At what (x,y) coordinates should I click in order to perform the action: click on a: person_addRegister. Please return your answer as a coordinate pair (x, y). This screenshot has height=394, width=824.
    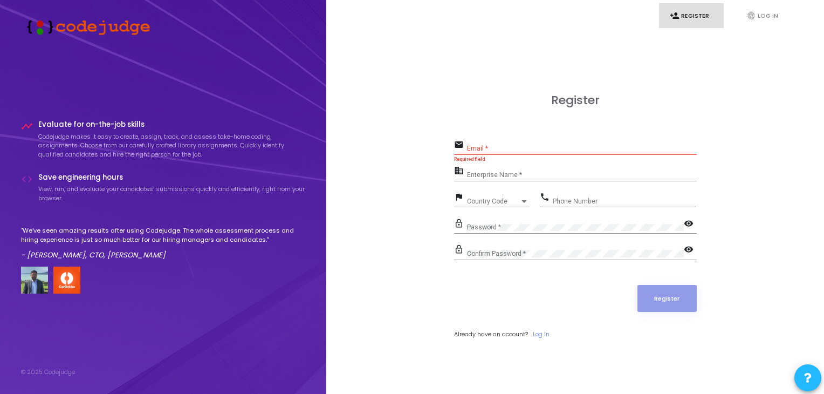
    Looking at the image, I should click on (692, 16).